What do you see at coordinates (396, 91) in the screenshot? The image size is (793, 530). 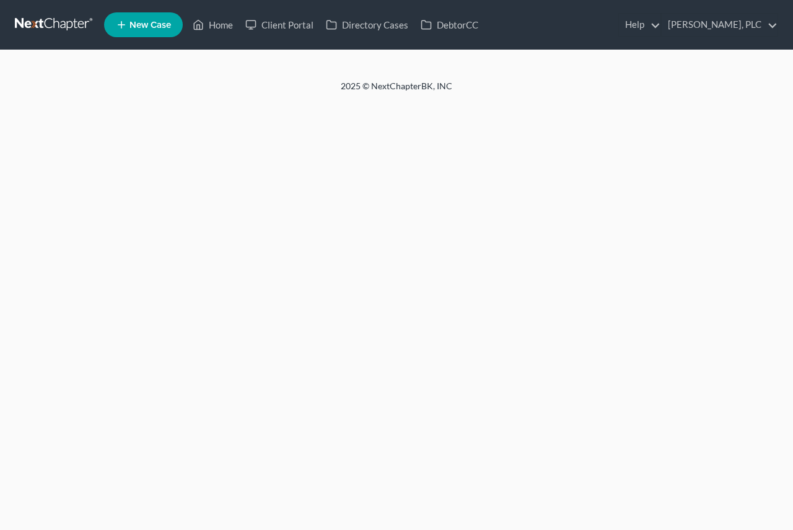 I see `div: 2025 © NextChapterBK, INC` at bounding box center [396, 91].